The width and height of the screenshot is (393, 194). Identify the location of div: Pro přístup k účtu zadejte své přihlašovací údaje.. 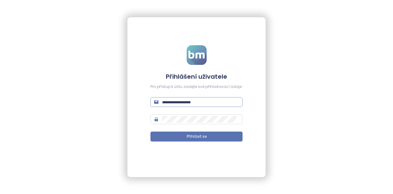
(196, 87).